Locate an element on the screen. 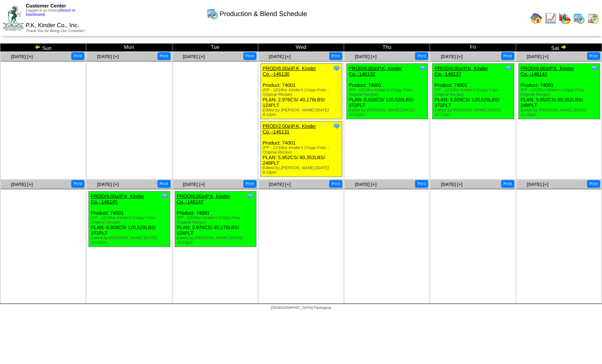  span: Customer Center is located at coordinates (46, 6).